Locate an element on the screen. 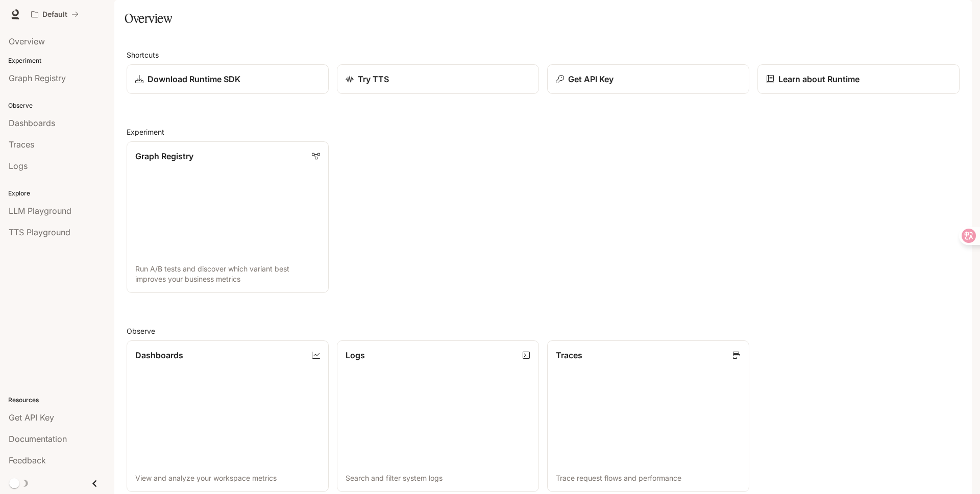  p: Learn about Runtime is located at coordinates (819, 79).